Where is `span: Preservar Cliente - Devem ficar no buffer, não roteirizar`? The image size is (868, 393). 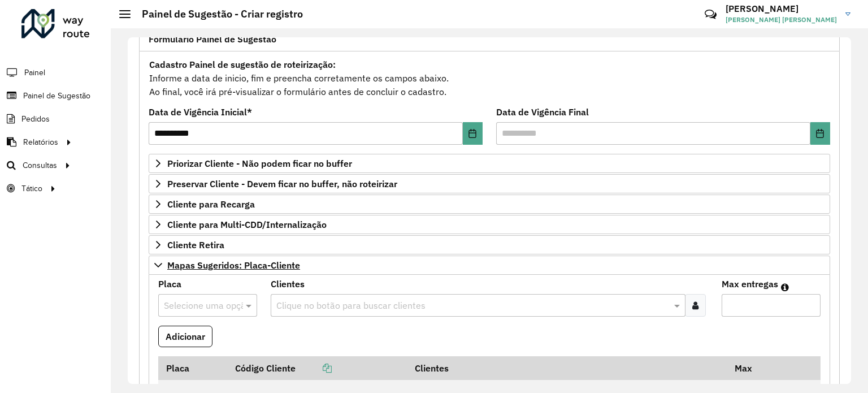 span: Preservar Cliente - Devem ficar no buffer, não roteirizar is located at coordinates (282, 184).